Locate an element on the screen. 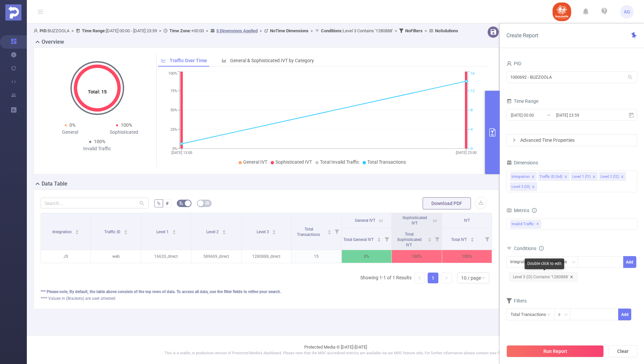 The image size is (644, 364). div: 10 / page is located at coordinates (471, 278).